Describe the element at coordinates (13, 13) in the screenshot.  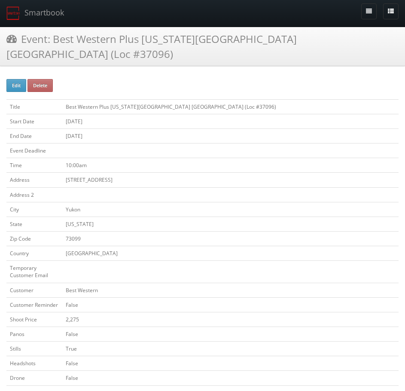
I see `img: smartbook-logo.png` at that location.